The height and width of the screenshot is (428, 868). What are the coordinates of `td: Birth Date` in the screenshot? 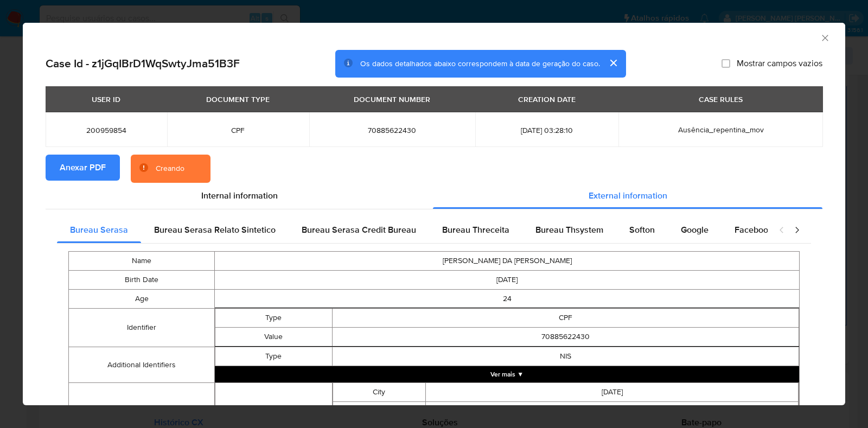 It's located at (142, 280).